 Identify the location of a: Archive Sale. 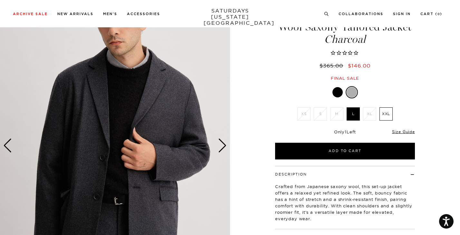
(30, 14).